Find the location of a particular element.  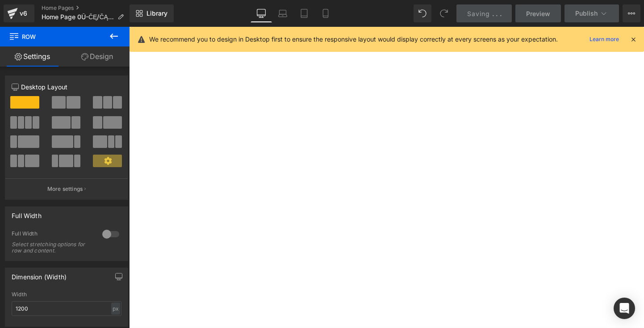

button: More settings is located at coordinates (66, 189).